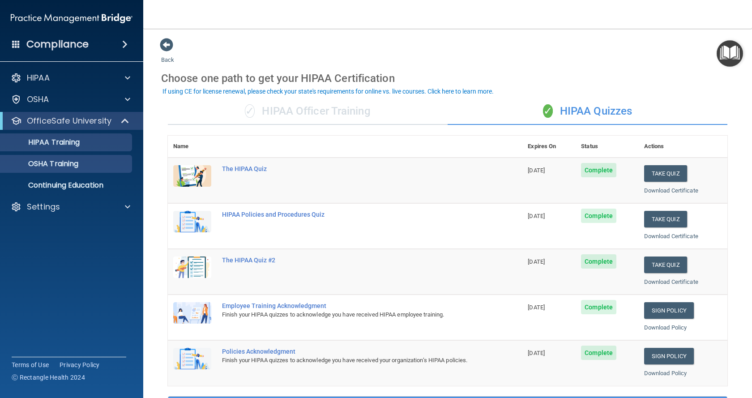 This screenshot has height=398, width=752. What do you see at coordinates (308, 111) in the screenshot?
I see `div: HIPAA Officer Training` at bounding box center [308, 111].